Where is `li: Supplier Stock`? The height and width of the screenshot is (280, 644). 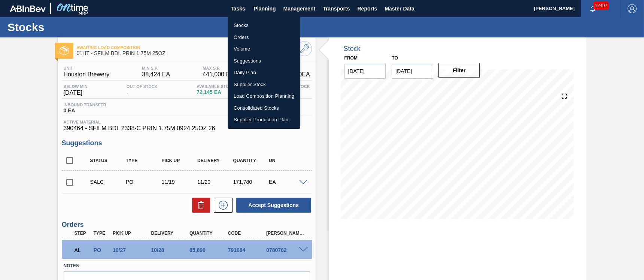 li: Supplier Stock is located at coordinates (264, 84).